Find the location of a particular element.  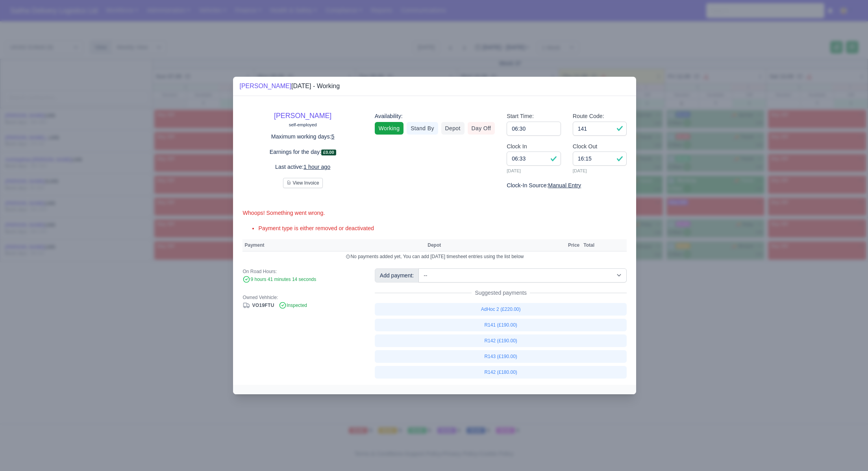

th: Payment is located at coordinates (334, 245).